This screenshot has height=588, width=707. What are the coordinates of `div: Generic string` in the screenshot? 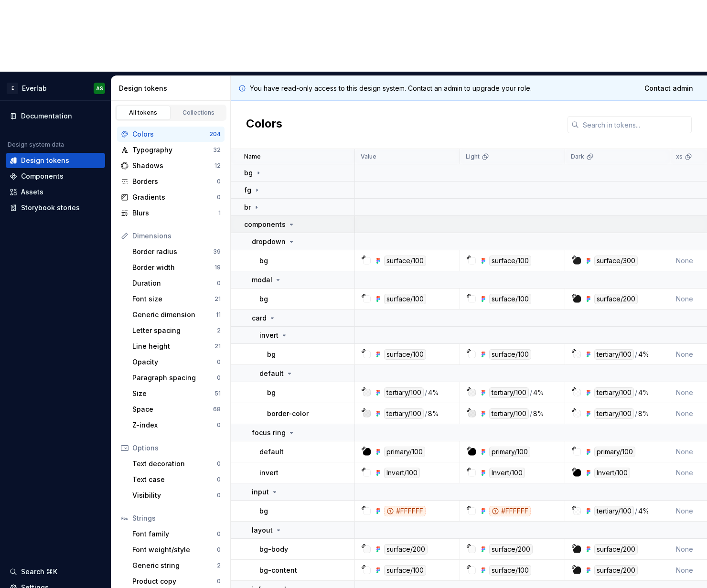 It's located at (174, 565).